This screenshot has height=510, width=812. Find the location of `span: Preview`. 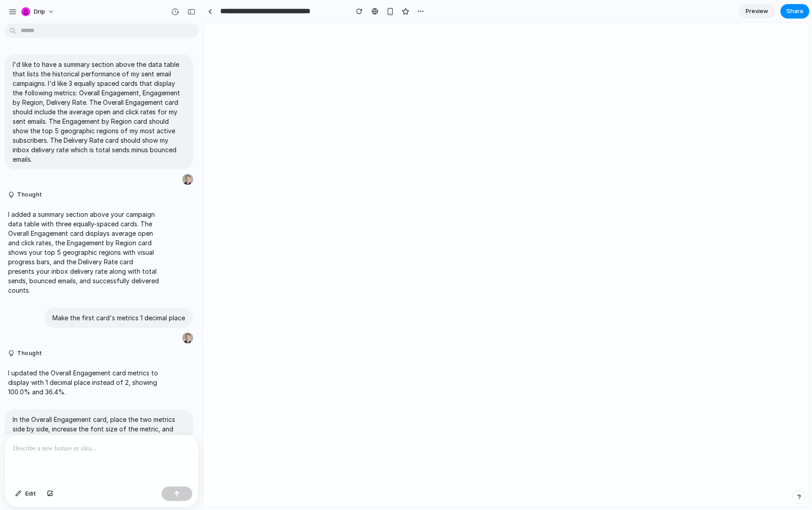

span: Preview is located at coordinates (757, 12).